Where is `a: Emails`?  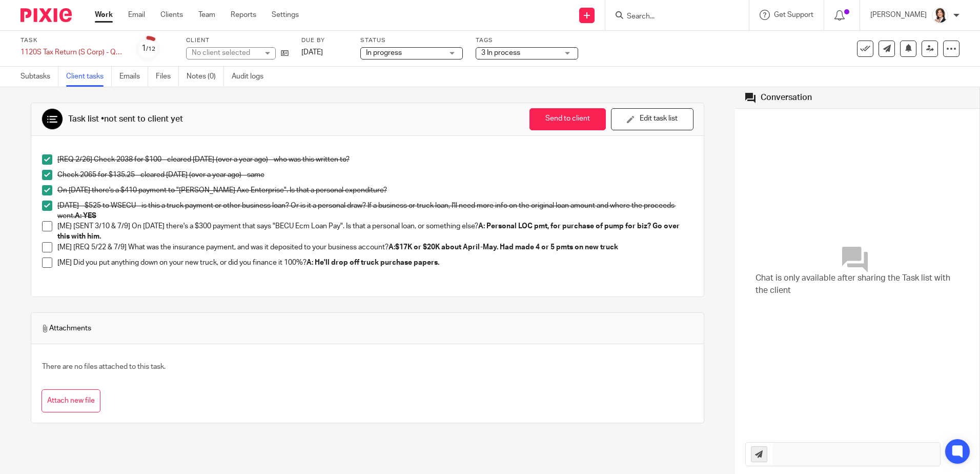
a: Emails is located at coordinates (134, 77).